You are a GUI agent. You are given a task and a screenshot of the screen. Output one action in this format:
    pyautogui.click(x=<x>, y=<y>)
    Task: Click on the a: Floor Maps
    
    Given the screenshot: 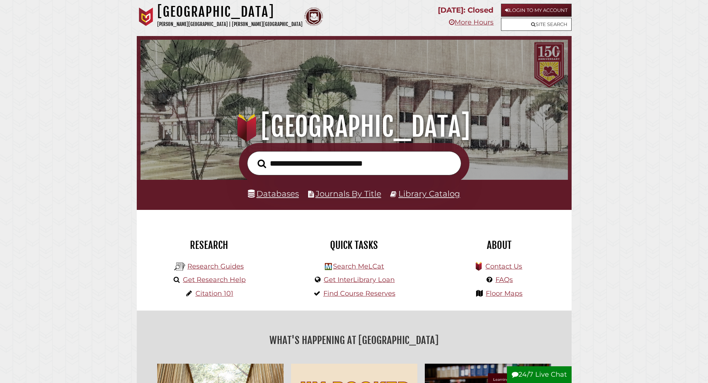 What is the action you would take?
    pyautogui.click(x=504, y=294)
    